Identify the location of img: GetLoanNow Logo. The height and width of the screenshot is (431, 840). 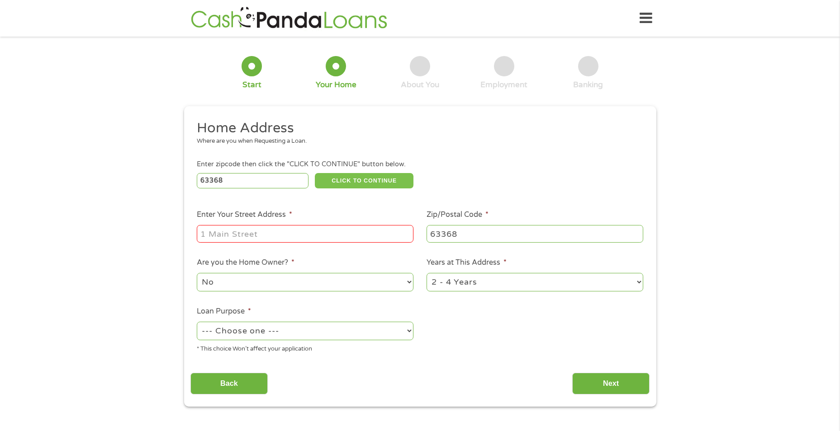
(289, 18).